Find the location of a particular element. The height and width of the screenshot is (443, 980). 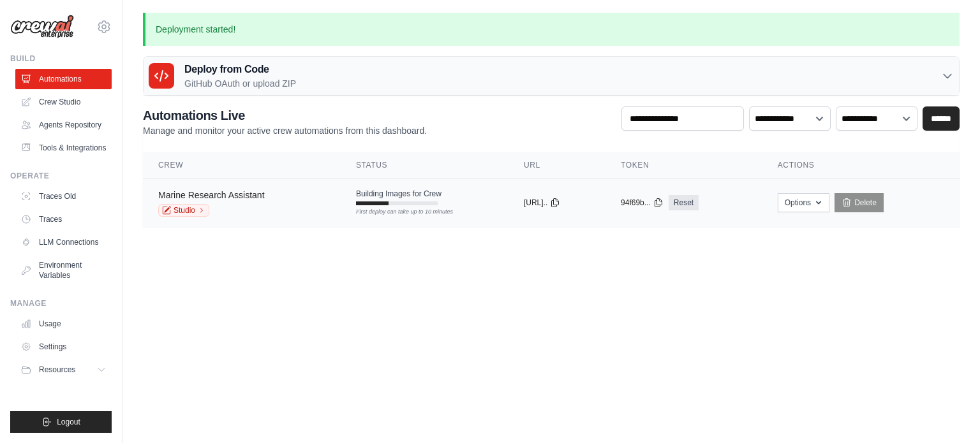

button: 94f69b... is located at coordinates (642, 203).